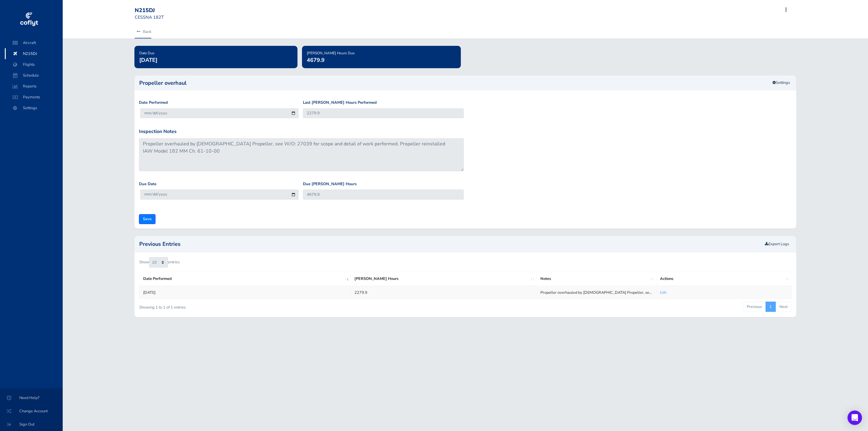  Describe the element at coordinates (34, 54) in the screenshot. I see `span: N215DJ` at that location.